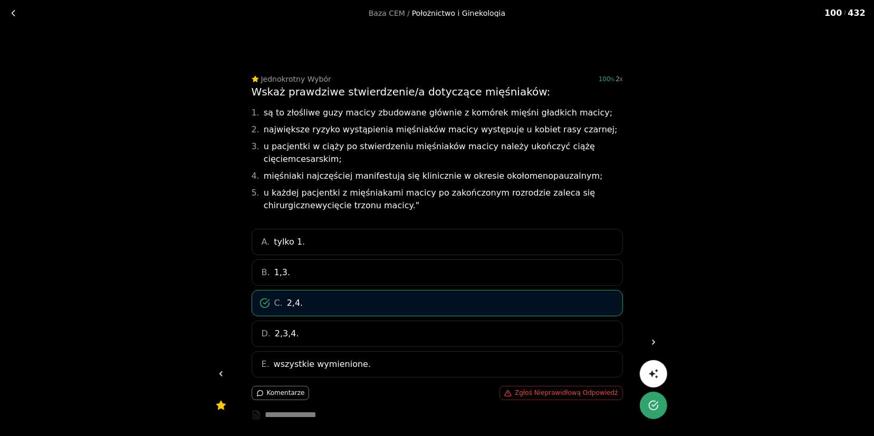 This screenshot has height=436, width=874. I want to click on div: 5., so click(255, 199).